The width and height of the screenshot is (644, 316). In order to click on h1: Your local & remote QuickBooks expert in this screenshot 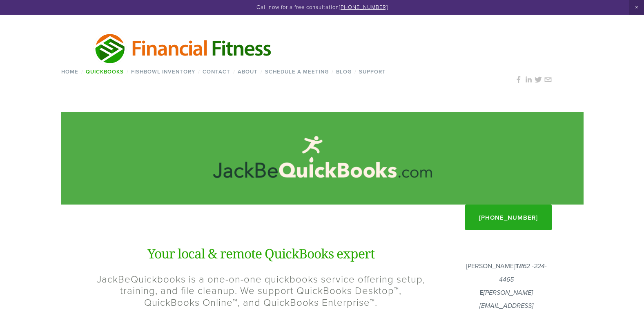, I will do `click(261, 253)`.